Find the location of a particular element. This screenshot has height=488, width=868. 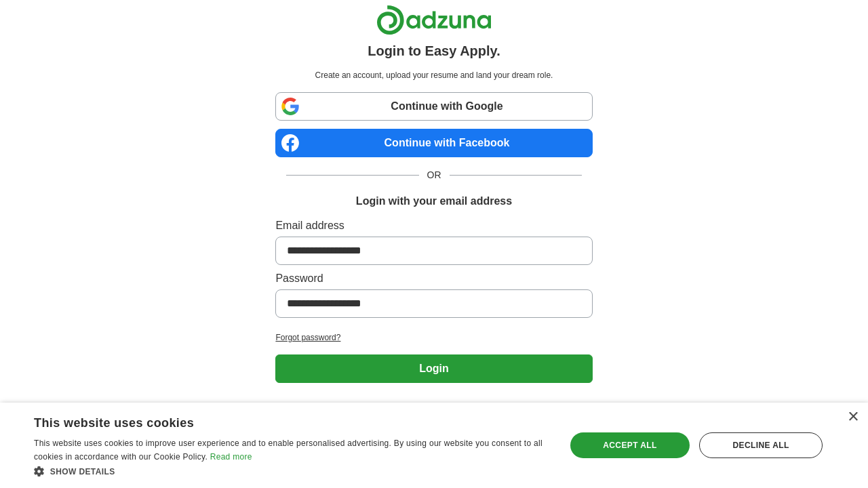

div: Accept all is located at coordinates (630, 445).